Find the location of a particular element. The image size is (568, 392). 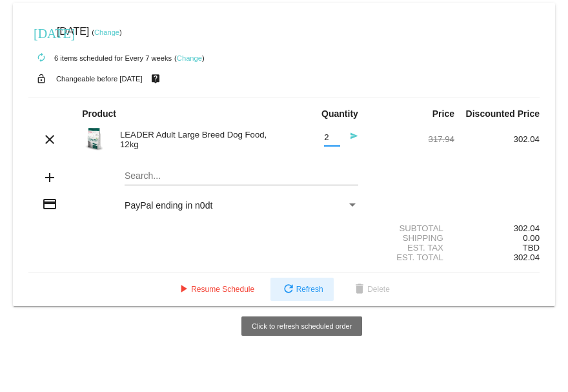

mat-icon: delete is located at coordinates (359, 290).